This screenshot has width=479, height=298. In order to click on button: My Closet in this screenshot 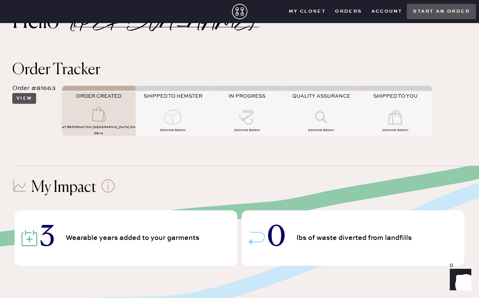, I will do `click(307, 12)`.